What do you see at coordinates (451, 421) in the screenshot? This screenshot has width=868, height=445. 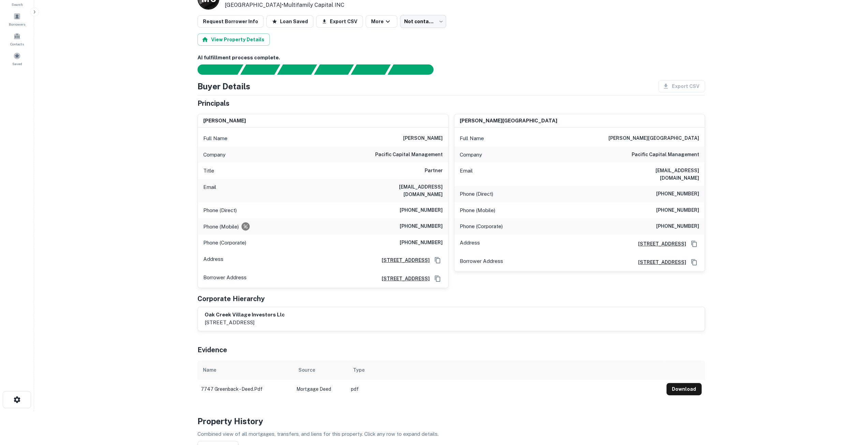 I see `h4: Property History` at bounding box center [451, 421].